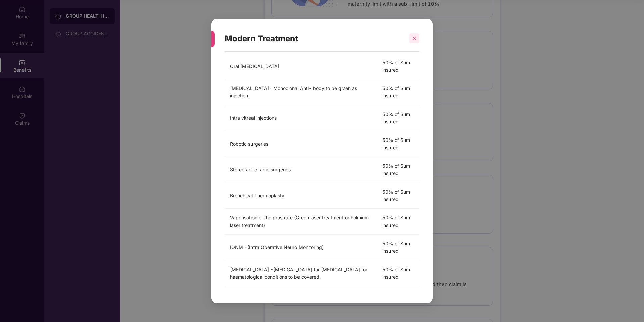 The width and height of the screenshot is (644, 322). What do you see at coordinates (414, 38) in the screenshot?
I see `span: close` at bounding box center [414, 38].